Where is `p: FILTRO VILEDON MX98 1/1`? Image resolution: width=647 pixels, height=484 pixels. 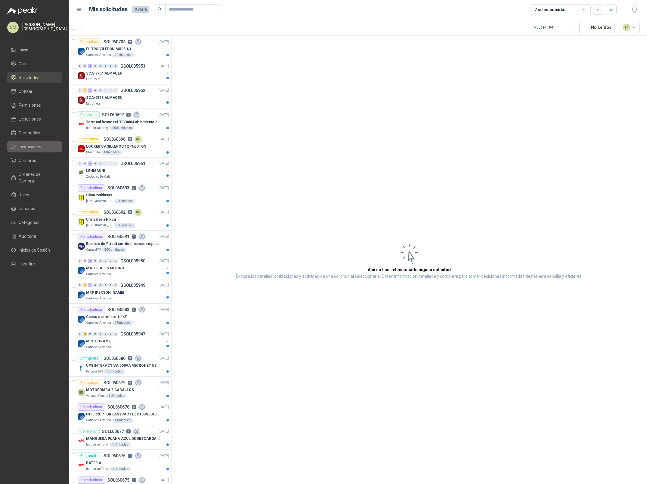 p: FILTRO VILEDON MX98 1/1 is located at coordinates (109, 49).